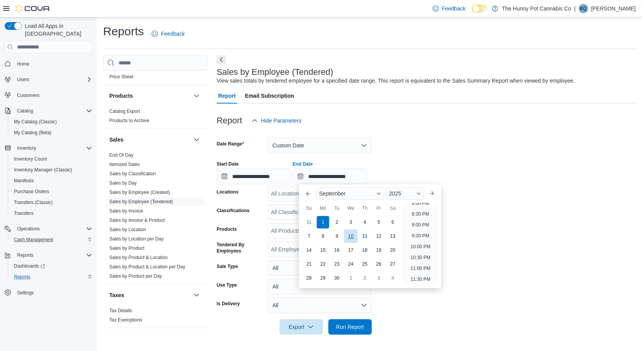 This screenshot has height=351, width=642. What do you see at coordinates (227, 229) in the screenshot?
I see `label: Products` at bounding box center [227, 229].